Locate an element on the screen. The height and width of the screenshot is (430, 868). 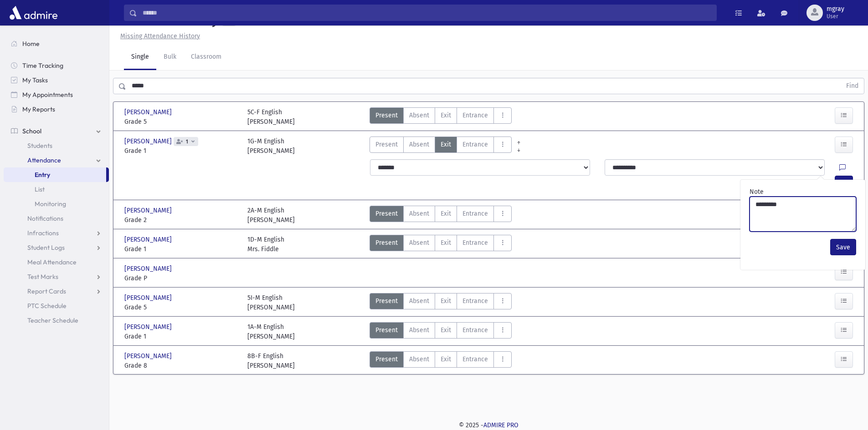
a: Students is located at coordinates (56, 146).